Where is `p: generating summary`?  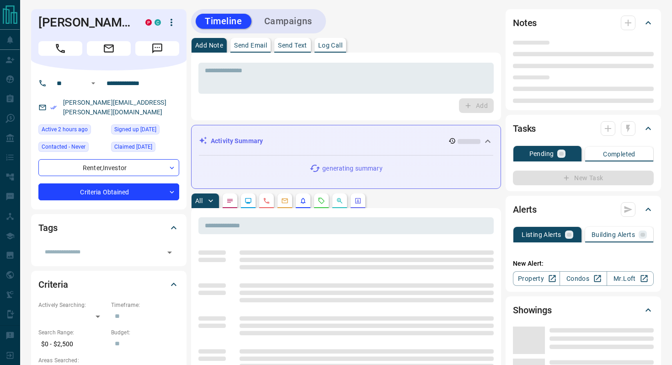
p: generating summary is located at coordinates (352, 168).